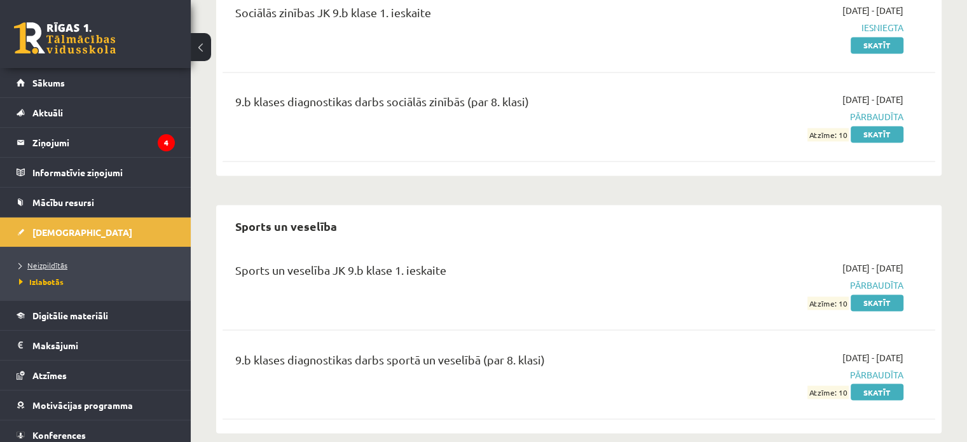 This screenshot has width=967, height=442. Describe the element at coordinates (454, 362) in the screenshot. I see `div: 9.b klases diagnostikas darbs sportā un veselībā (par 8. klasi)` at that location.